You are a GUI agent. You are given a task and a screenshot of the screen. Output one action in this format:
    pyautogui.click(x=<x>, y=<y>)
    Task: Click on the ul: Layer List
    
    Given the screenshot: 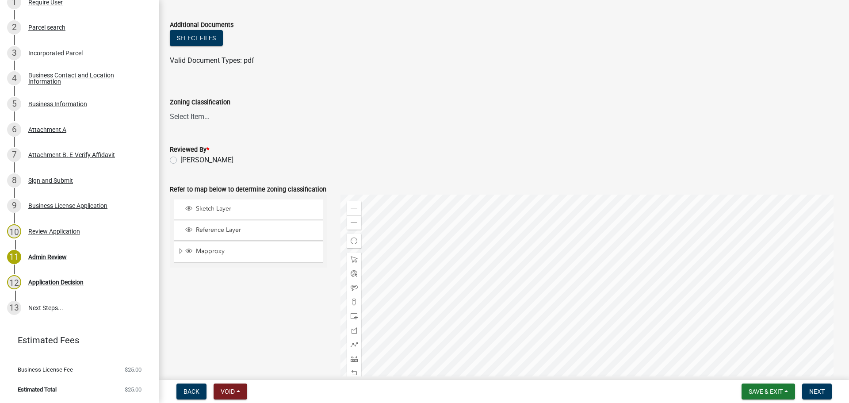 What is the action you would take?
    pyautogui.click(x=248, y=231)
    